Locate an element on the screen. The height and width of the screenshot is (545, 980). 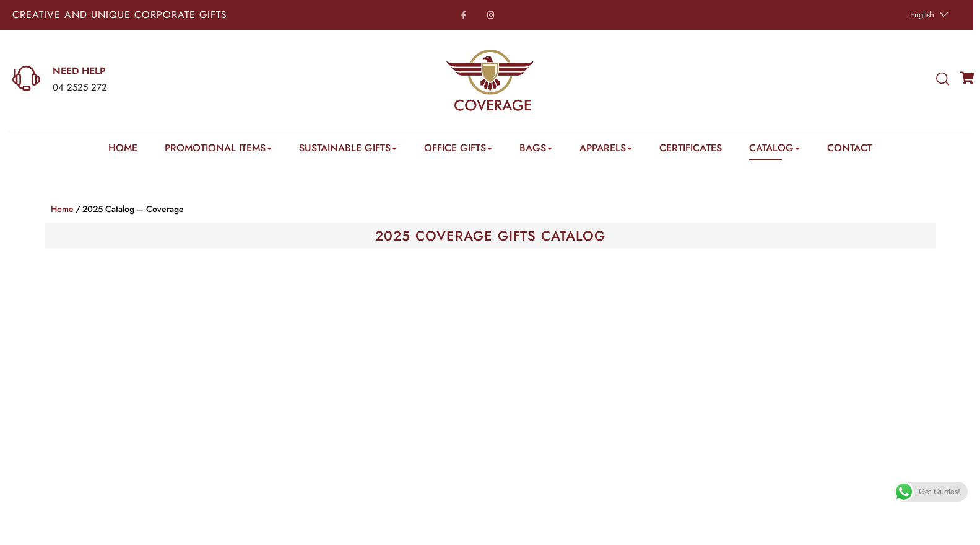
a: Contact is located at coordinates (849, 150).